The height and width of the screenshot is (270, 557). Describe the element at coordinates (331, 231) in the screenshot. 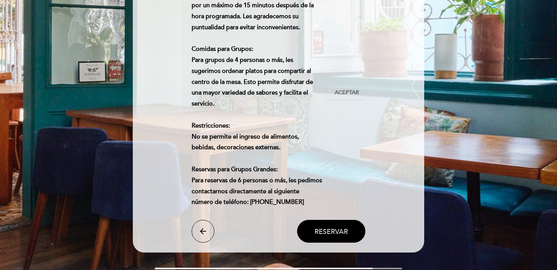

I see `span: Reservar` at that location.